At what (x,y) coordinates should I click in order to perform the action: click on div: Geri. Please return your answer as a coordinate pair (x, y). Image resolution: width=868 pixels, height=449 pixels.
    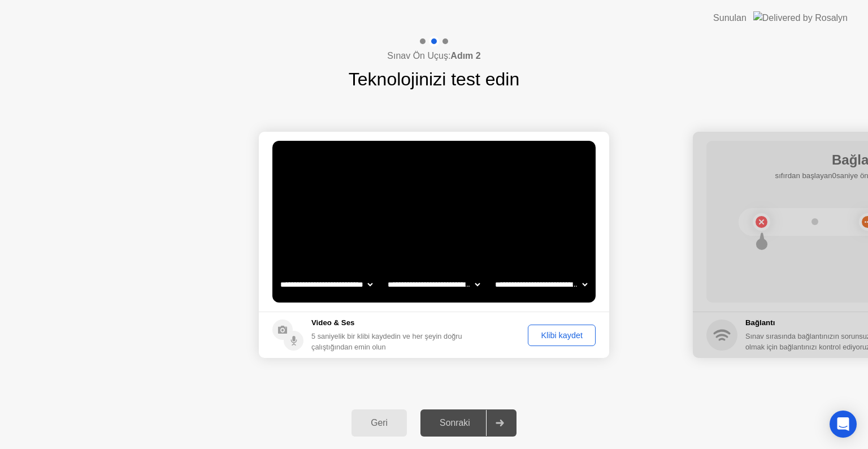
    Looking at the image, I should click on (380, 423).